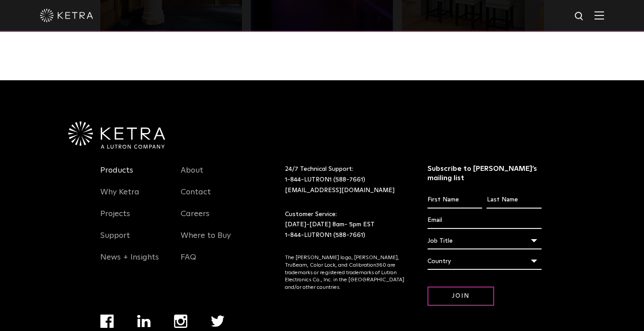 This screenshot has height=331, width=644. Describe the element at coordinates (115, 241) in the screenshot. I see `a: Support` at that location.